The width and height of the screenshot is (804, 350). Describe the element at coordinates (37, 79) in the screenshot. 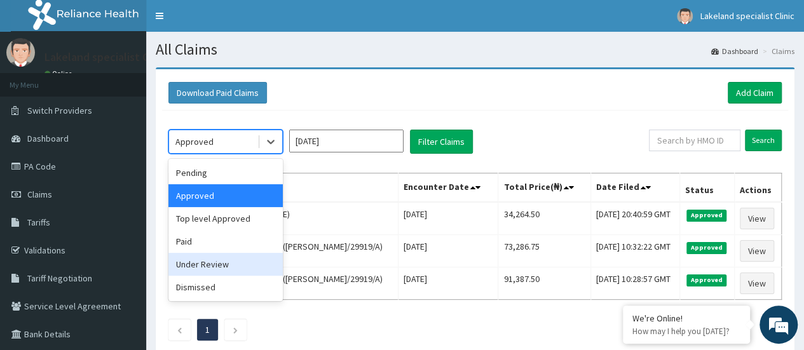

I see `img: d_794563401_company_1708531726252_794563401` at that location.